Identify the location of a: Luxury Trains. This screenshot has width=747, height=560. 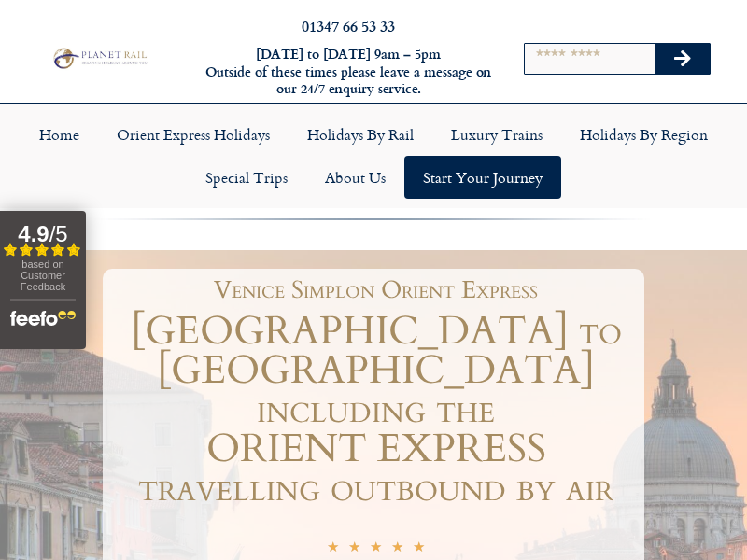
(497, 134).